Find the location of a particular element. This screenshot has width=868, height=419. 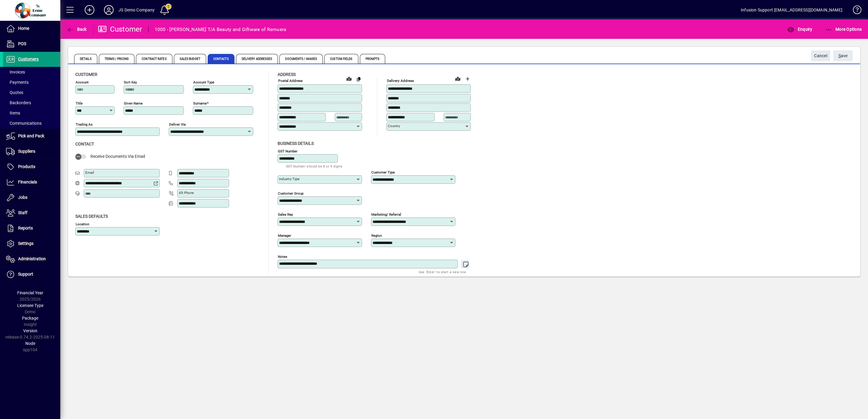

span: Custom Fields is located at coordinates (341, 59).